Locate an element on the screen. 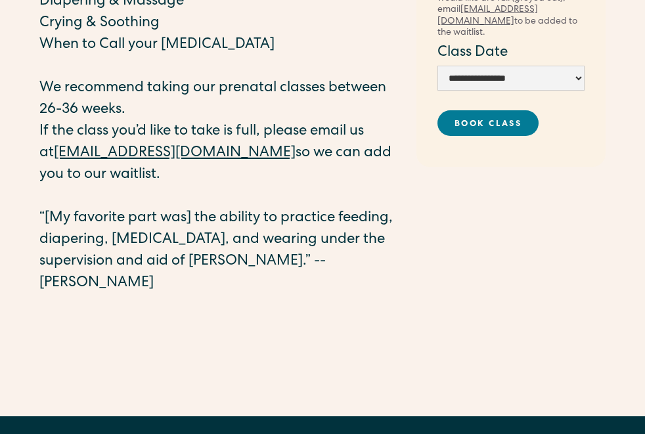 Image resolution: width=645 pixels, height=434 pixels. p: If the class you’d like to take is full, please email us at so we can add you to our waitlist. is located at coordinates (221, 154).